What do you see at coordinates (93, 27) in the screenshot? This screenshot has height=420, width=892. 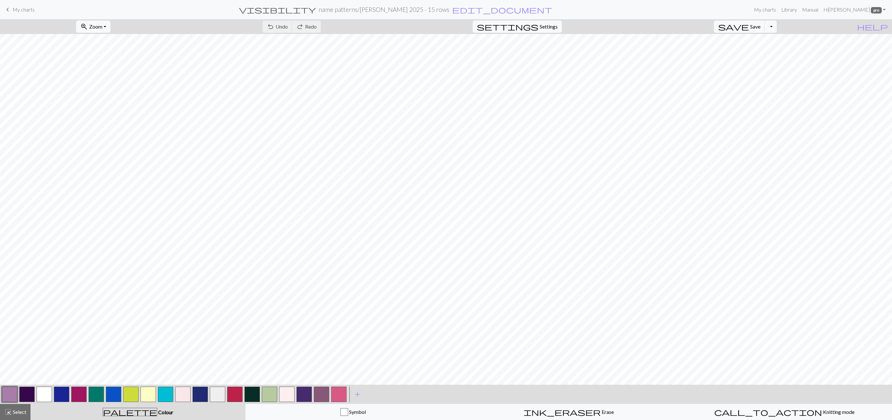 I see `button: Zoom` at bounding box center [93, 27].